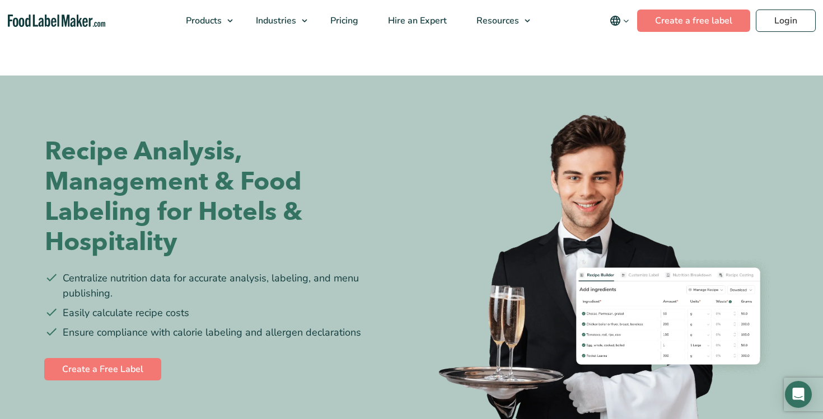 The height and width of the screenshot is (419, 823). What do you see at coordinates (343, 21) in the screenshot?
I see `span: Pricing` at bounding box center [343, 21].